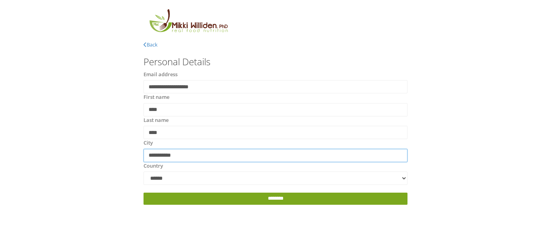 Image resolution: width=551 pixels, height=245 pixels. What do you see at coordinates (275, 62) in the screenshot?
I see `h3: Personal Details` at bounding box center [275, 62].